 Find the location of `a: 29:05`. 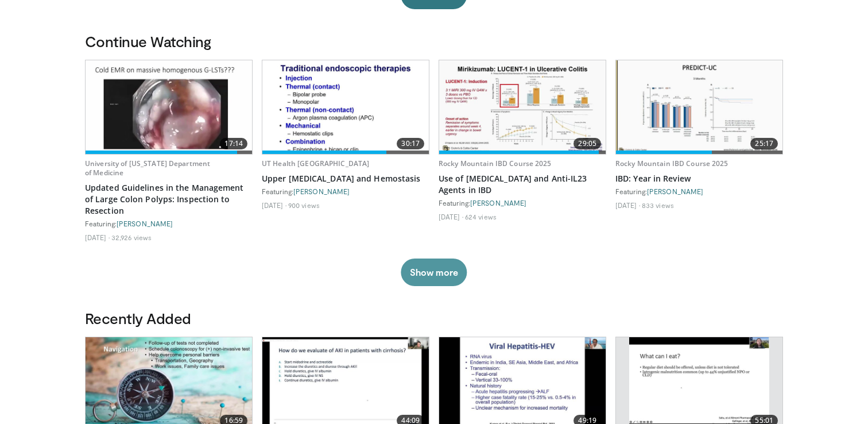

a: 29:05 is located at coordinates (523, 107).